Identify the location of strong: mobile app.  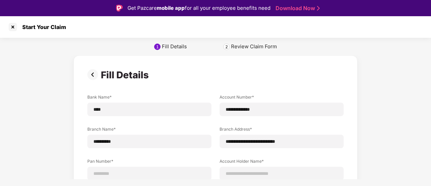
(171, 8).